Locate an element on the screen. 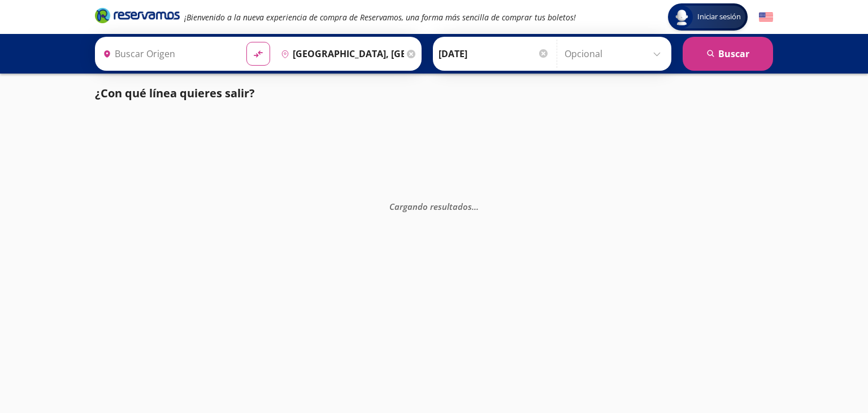  input: Elegir Fecha is located at coordinates (494, 53).